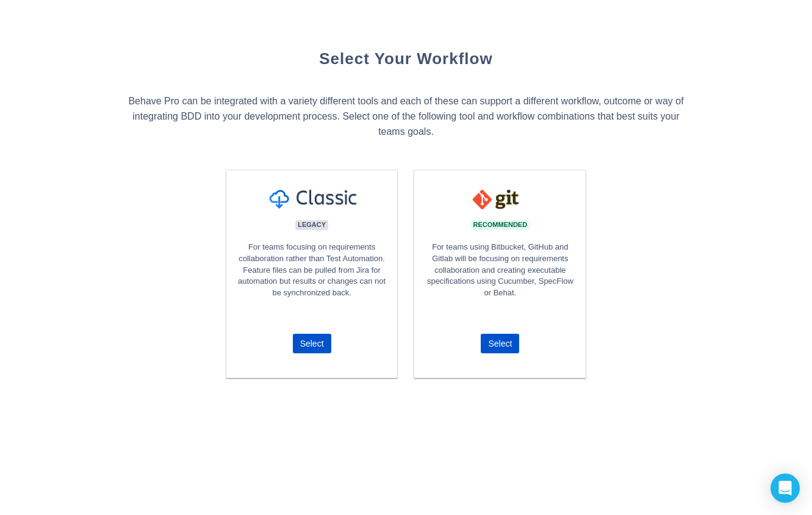  I want to click on h1: Select Your Workflow, so click(406, 59).